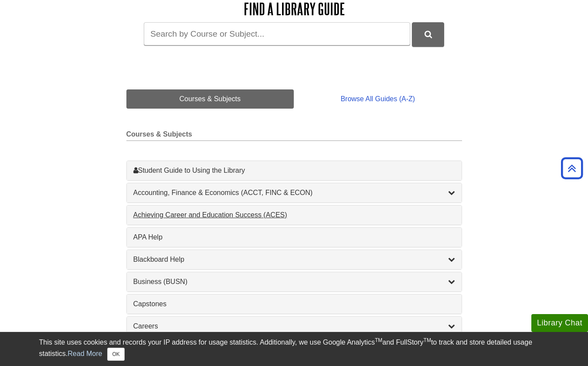 The width and height of the screenshot is (588, 366). I want to click on a: Courses & Subjects, so click(210, 99).